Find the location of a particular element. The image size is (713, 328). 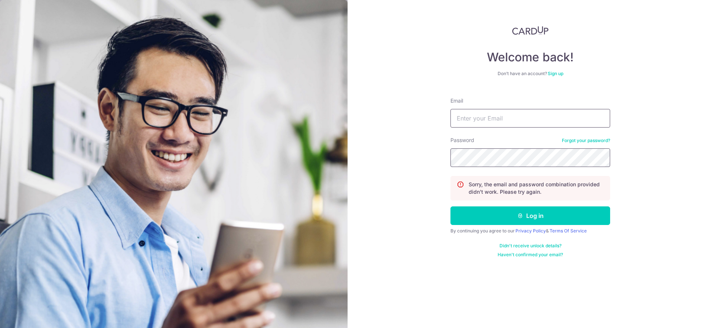

a: Privacy Policy is located at coordinates (531, 230).